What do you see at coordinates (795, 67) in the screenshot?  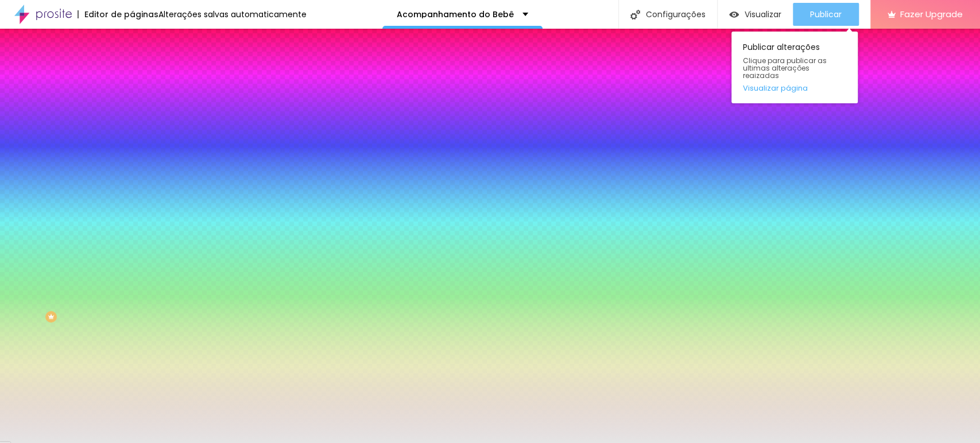 I see `div: Publicar alterações` at bounding box center [795, 67].